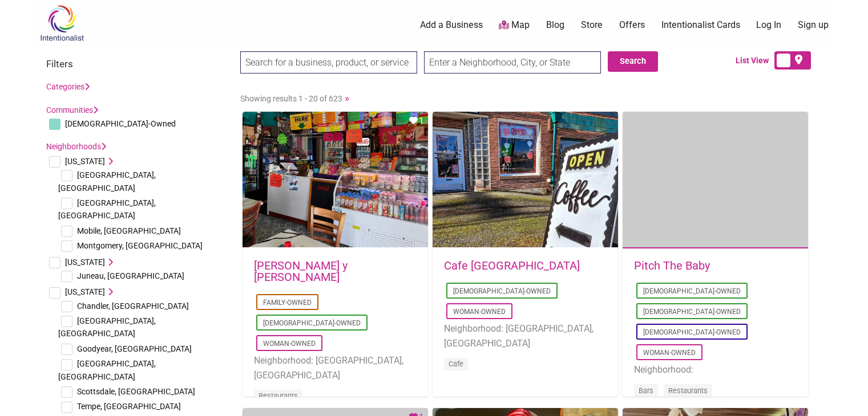 The height and width of the screenshot is (416, 868). I want to click on a: Neighborhoods, so click(76, 146).